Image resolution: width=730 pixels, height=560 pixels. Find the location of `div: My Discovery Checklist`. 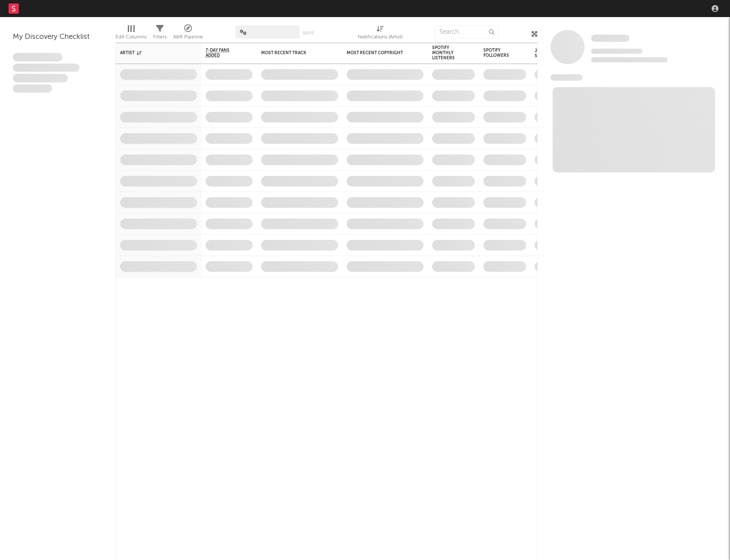

div: My Discovery Checklist is located at coordinates (58, 37).